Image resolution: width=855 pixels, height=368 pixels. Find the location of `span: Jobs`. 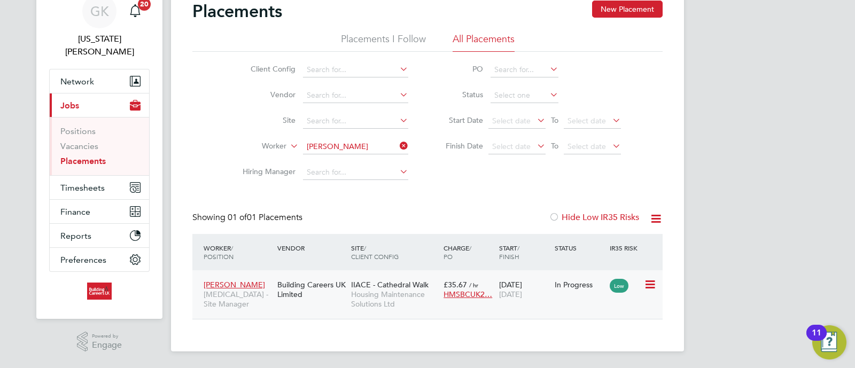

span: Jobs is located at coordinates (69, 105).